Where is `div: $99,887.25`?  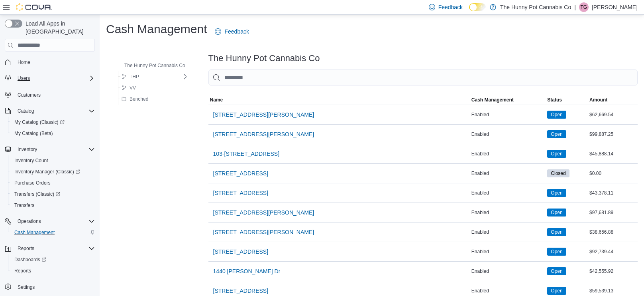
div: $99,887.25 is located at coordinates (613, 134).